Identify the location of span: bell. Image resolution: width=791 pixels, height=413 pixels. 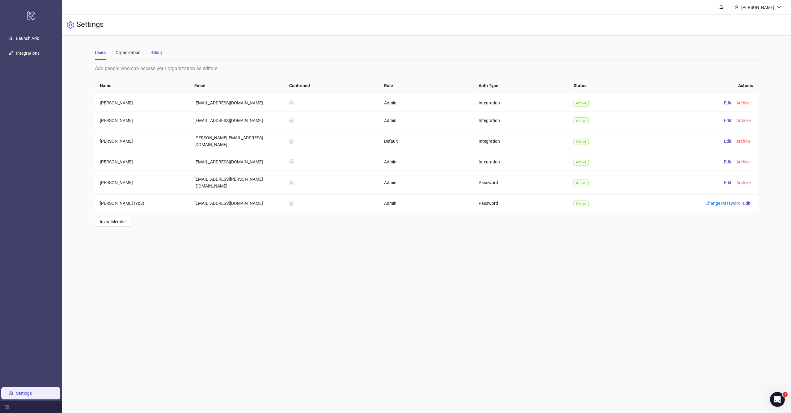
(721, 7).